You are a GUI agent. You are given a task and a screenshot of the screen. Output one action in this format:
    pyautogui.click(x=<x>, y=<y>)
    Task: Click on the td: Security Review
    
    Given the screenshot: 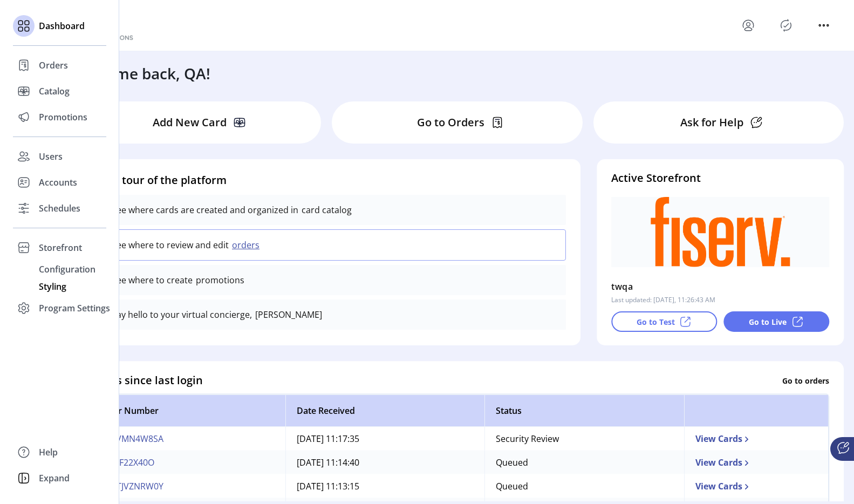 What is the action you would take?
    pyautogui.click(x=584, y=439)
    